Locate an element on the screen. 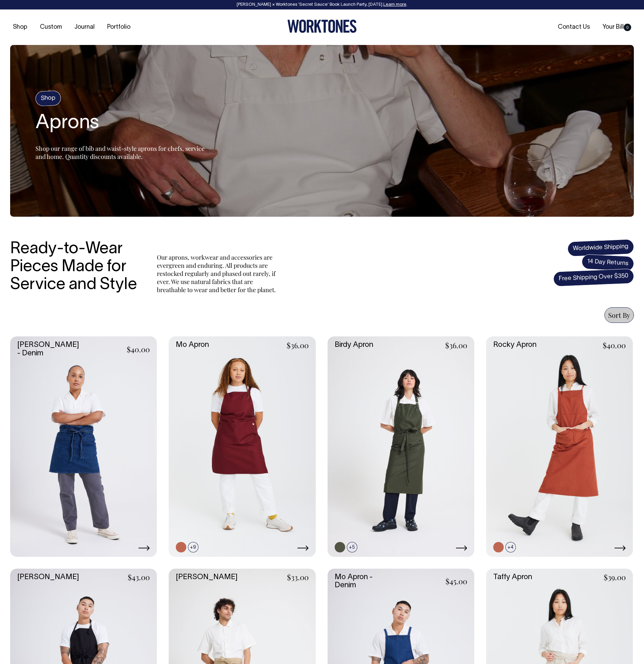 The width and height of the screenshot is (644, 664). a: Custom is located at coordinates (50, 27).